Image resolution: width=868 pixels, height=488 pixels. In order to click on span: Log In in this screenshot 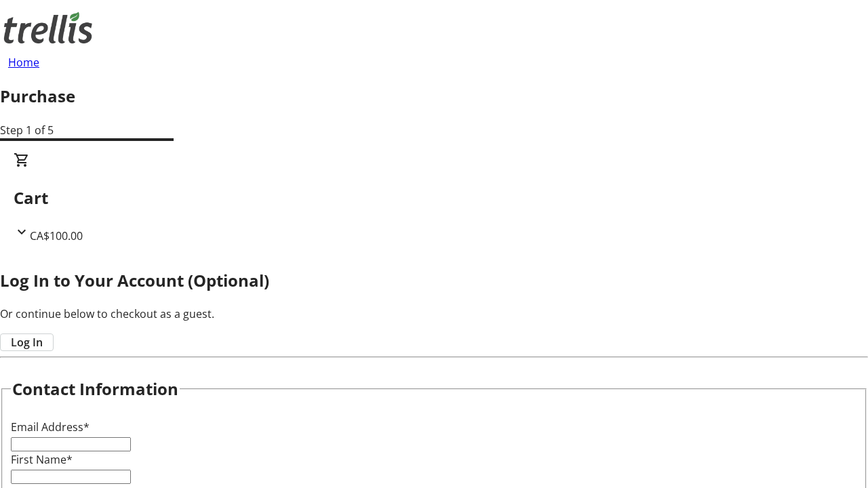, I will do `click(26, 342)`.